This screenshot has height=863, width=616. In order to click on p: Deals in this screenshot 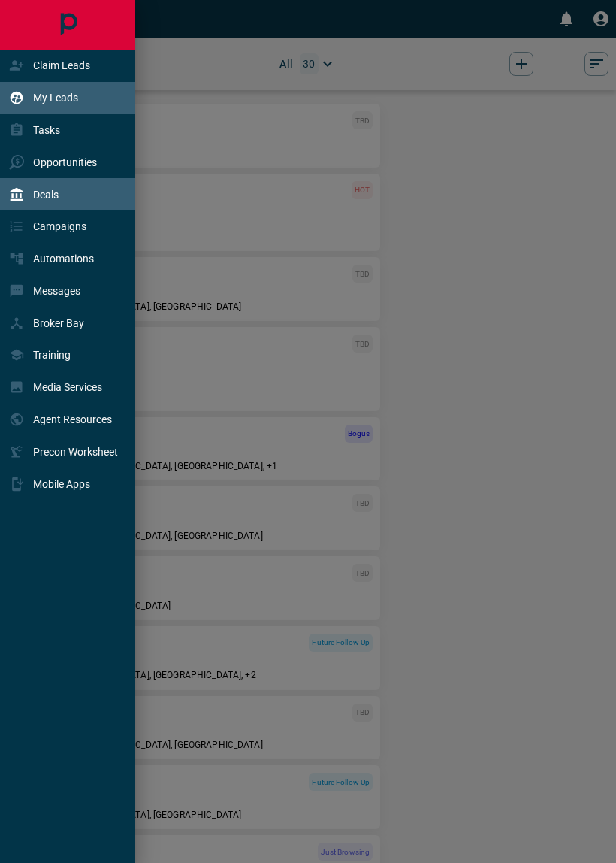, I will do `click(46, 194)`.